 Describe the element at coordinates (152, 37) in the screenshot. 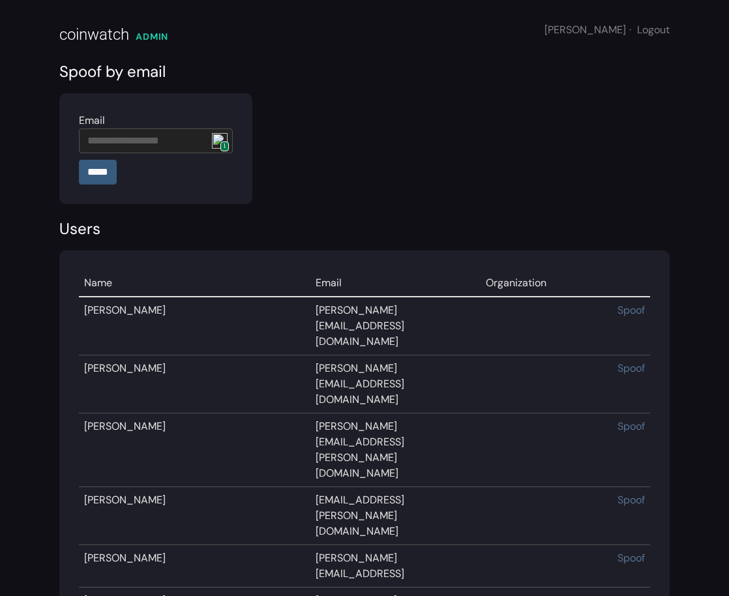

I see `div: ADMIN` at that location.